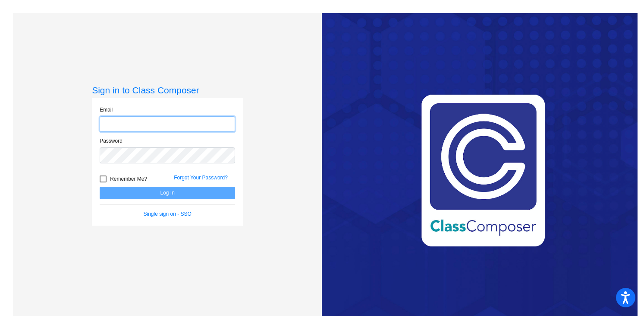 This screenshot has width=644, height=316. I want to click on label: Password, so click(111, 140).